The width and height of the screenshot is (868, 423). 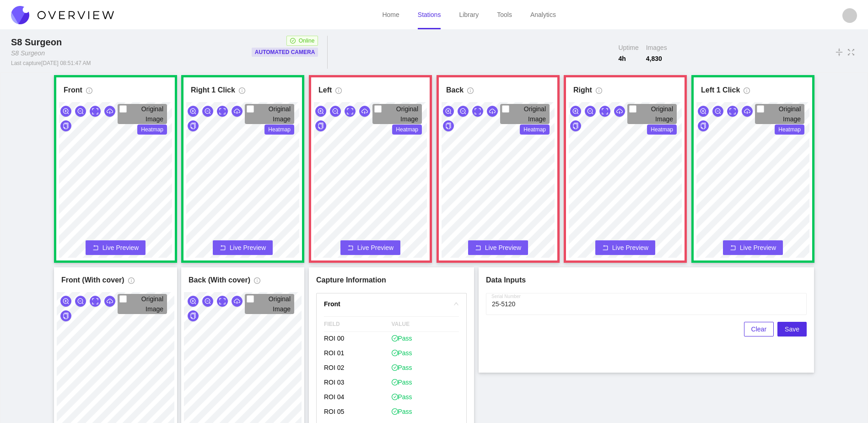 What do you see at coordinates (358, 324) in the screenshot?
I see `span: FIELD` at bounding box center [358, 324].